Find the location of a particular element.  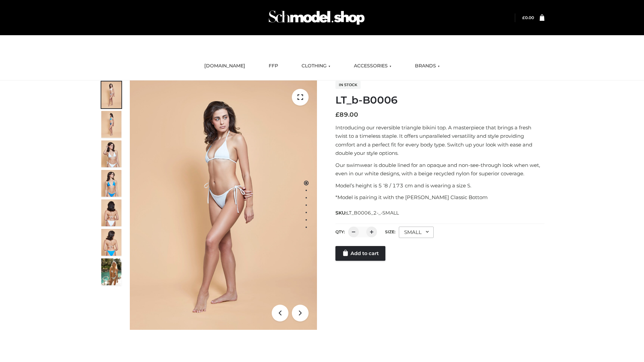

p: Introducing our reversible triangle bikini top. A masterpiece that brings a fresh twist to a time... is located at coordinates (440, 140).